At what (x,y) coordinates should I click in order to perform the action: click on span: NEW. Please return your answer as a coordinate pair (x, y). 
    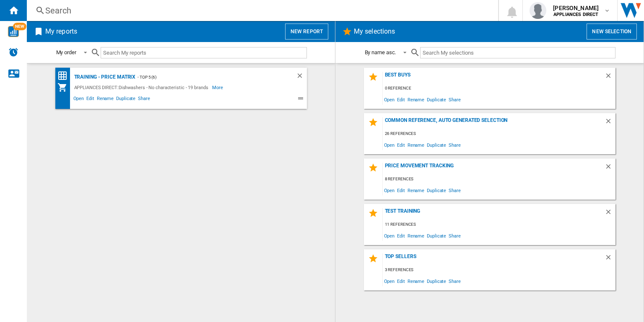
    Looking at the image, I should click on (20, 26).